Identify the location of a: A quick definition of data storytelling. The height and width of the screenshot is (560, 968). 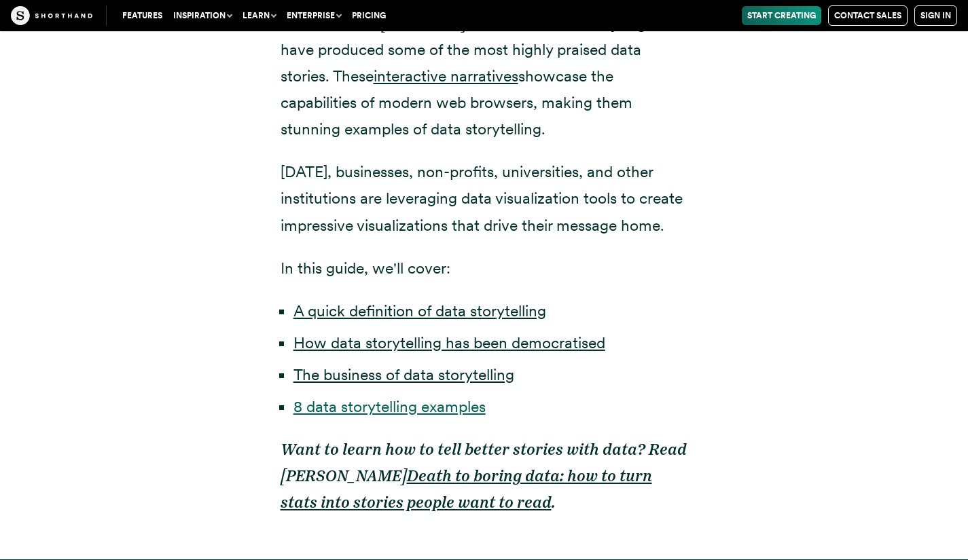
(420, 311).